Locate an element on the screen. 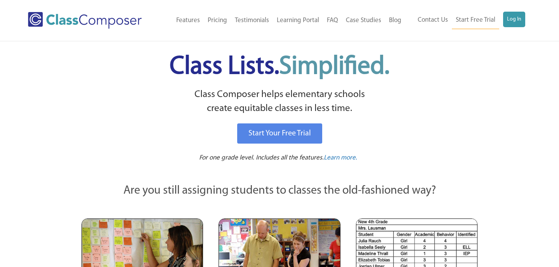  a: Pricing is located at coordinates (217, 21).